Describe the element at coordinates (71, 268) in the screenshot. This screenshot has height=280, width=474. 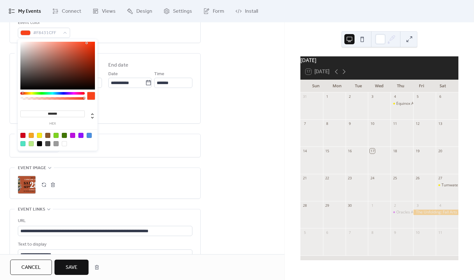
I see `span: Save` at that location.